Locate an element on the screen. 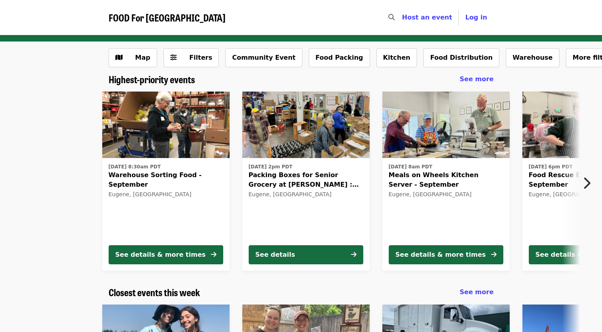 This screenshot has width=602, height=332. div: See details is located at coordinates (275, 254).